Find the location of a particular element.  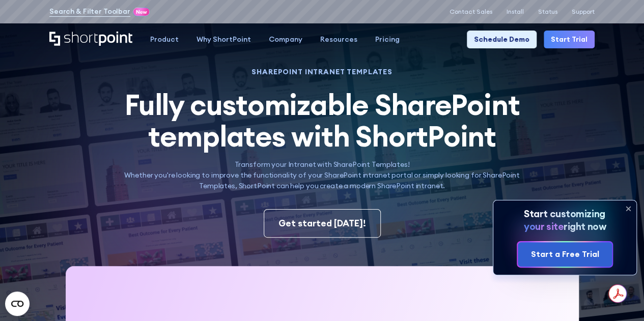

p: Contact Sales is located at coordinates (471, 11).